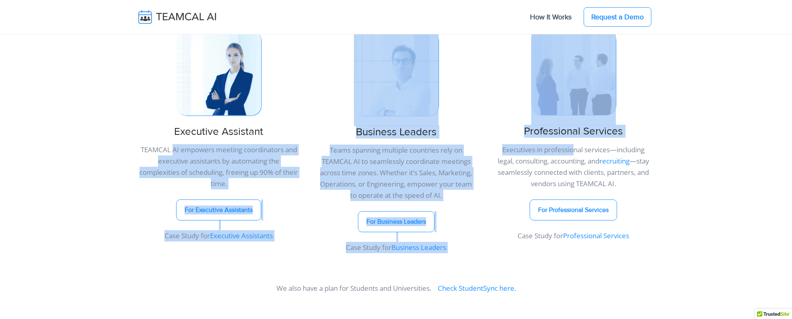  Describe the element at coordinates (474, 288) in the screenshot. I see `a: Check StudentSync here.` at that location.